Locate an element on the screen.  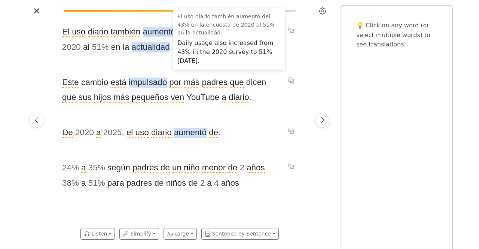
span: para is located at coordinates (116, 183).